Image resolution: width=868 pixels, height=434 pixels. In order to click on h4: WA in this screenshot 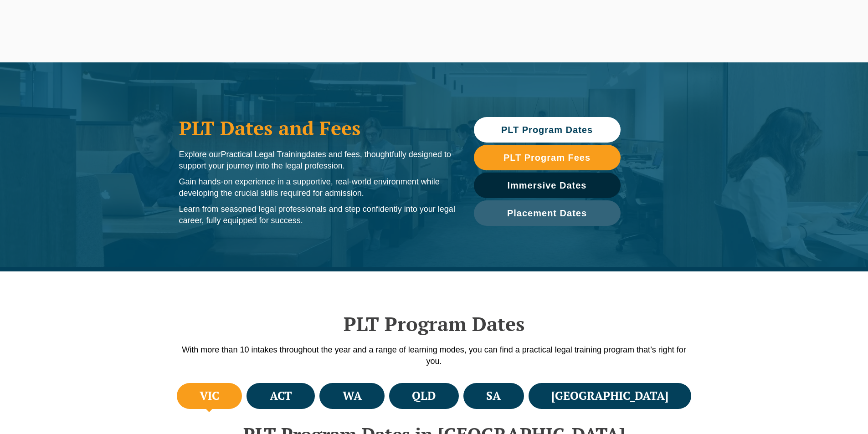, I will do `click(352, 396)`.